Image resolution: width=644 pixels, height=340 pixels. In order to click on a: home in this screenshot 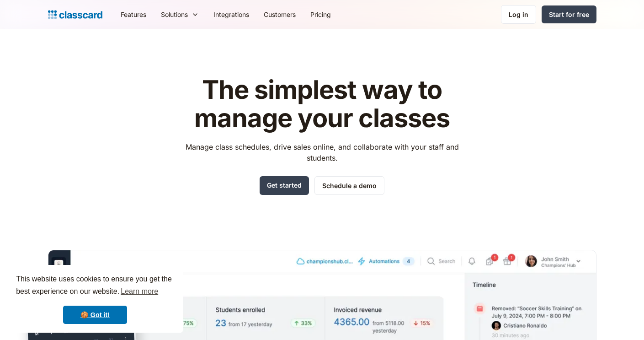, I will do `click(75, 14)`.